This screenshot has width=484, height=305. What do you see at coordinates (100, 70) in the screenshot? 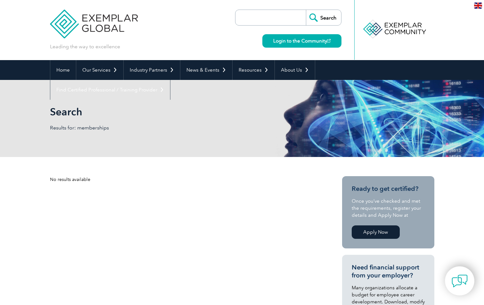
I see `a: Our Services` at bounding box center [100, 70].